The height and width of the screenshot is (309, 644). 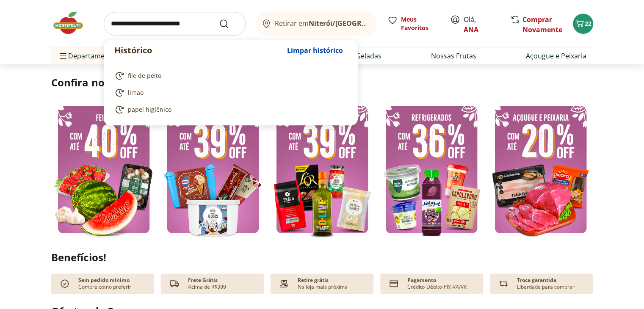 I want to click on a: Nossas Frutas, so click(x=454, y=56).